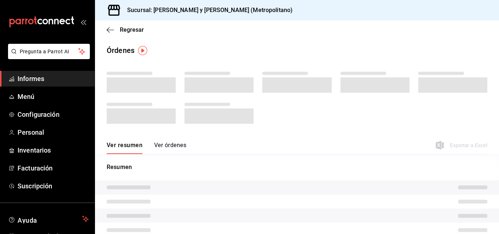 The width and height of the screenshot is (499, 234). Describe the element at coordinates (35, 186) in the screenshot. I see `font: Suscripción` at that location.